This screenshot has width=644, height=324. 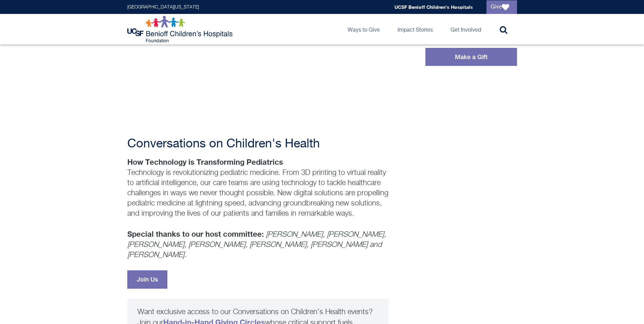 What do you see at coordinates (147, 280) in the screenshot?
I see `a: Join Us` at bounding box center [147, 280].